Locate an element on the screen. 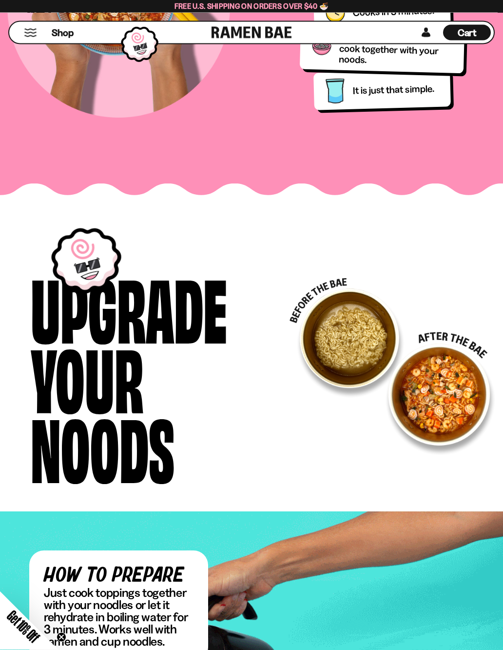  div: It is just that simple. is located at coordinates (396, 90).